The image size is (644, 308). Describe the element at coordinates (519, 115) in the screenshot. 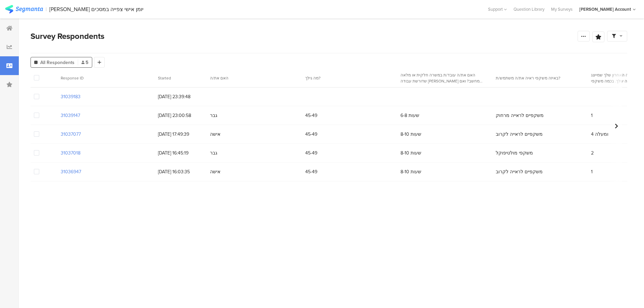

I see `span: משקפיים לראייה מרחוק` at that location.